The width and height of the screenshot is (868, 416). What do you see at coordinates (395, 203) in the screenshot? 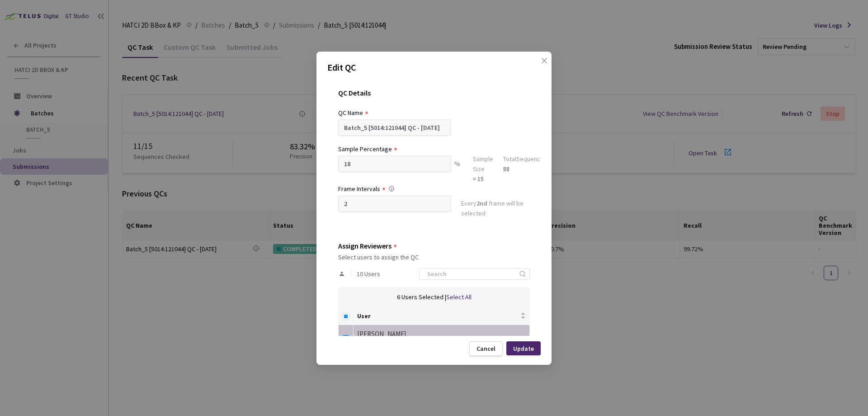
I see `input: Enter frame interval` at bounding box center [395, 203].